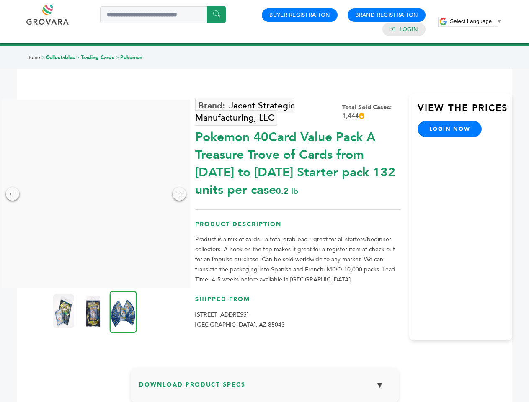  Describe the element at coordinates (298, 227) in the screenshot. I see `h3: Product Description` at that location.